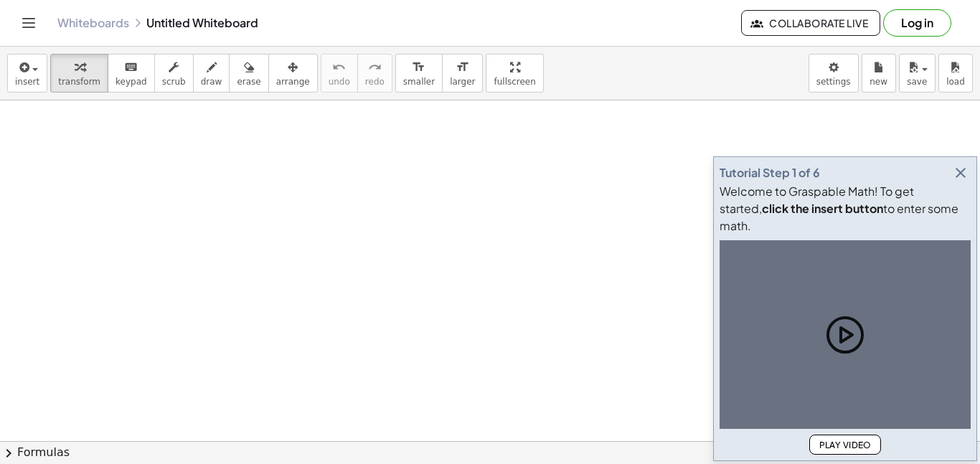 Image resolution: width=980 pixels, height=464 pixels. What do you see at coordinates (822, 208) in the screenshot?
I see `b: click the insert button` at bounding box center [822, 208].